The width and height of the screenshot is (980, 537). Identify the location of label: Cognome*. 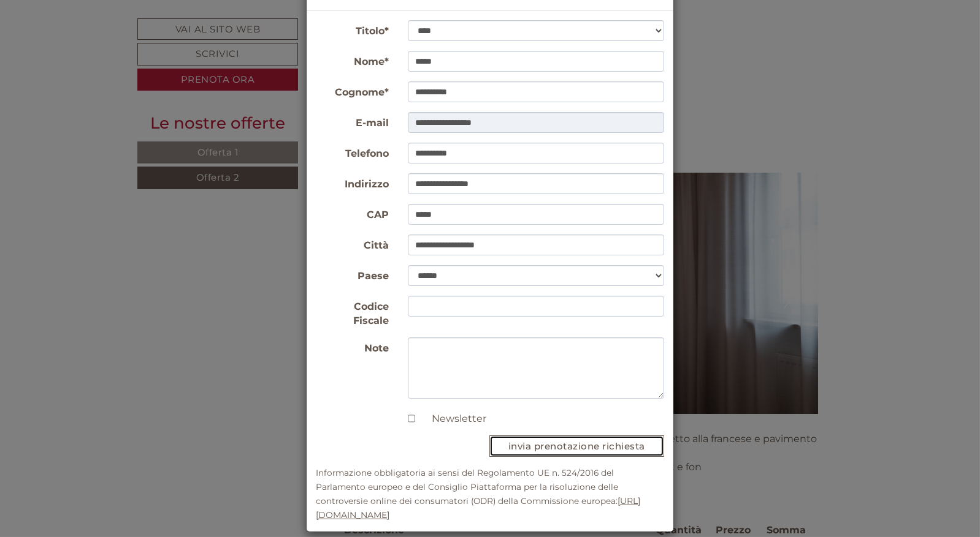
(353, 91).